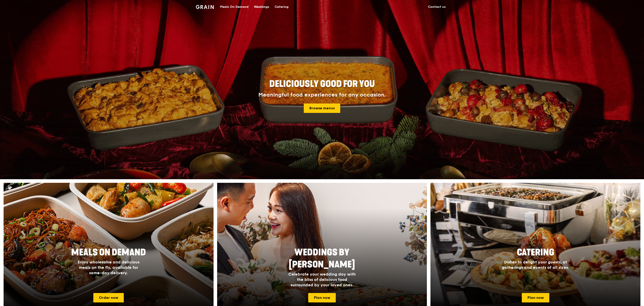 The height and width of the screenshot is (306, 644). Describe the element at coordinates (234, 7) in the screenshot. I see `div: Meals On Demand` at that location.